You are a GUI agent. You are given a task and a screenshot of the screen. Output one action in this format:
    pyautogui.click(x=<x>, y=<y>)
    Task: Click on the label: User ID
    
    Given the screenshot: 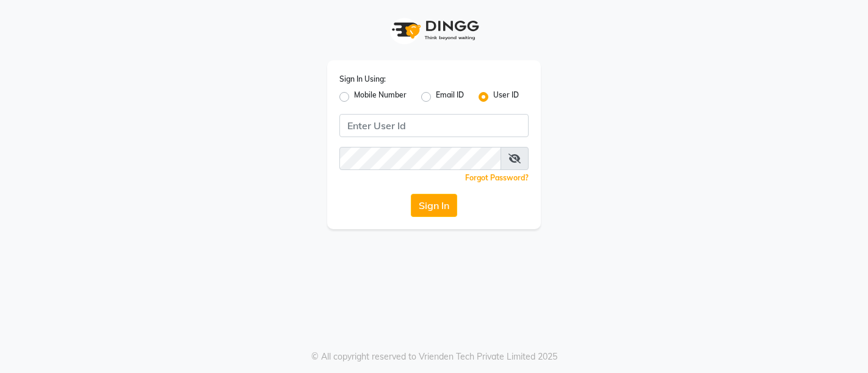 What is the action you would take?
    pyautogui.click(x=506, y=97)
    